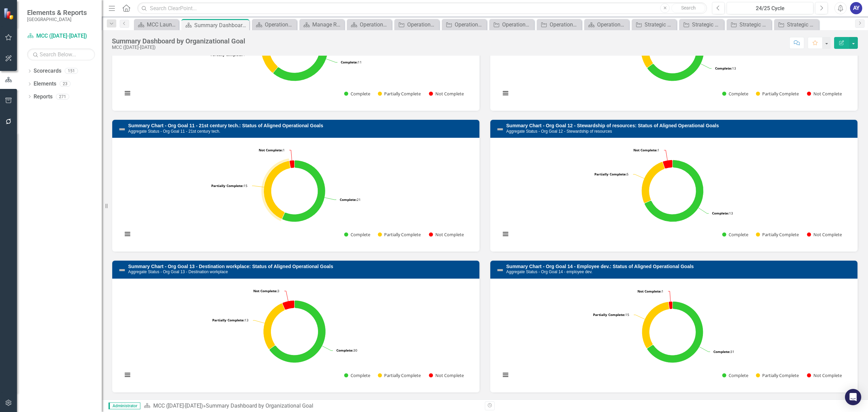 The width and height of the screenshot is (868, 412). Describe the element at coordinates (10, 14) in the screenshot. I see `img: ClearPoint Strategy` at that location.